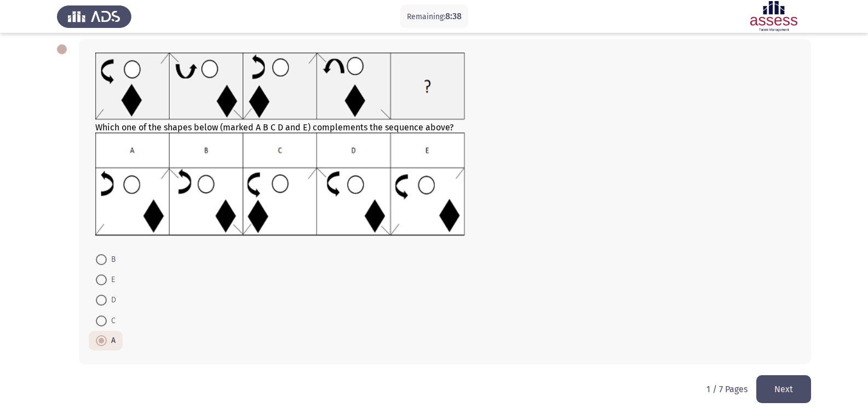  What do you see at coordinates (111, 300) in the screenshot?
I see `span: D` at bounding box center [111, 300].